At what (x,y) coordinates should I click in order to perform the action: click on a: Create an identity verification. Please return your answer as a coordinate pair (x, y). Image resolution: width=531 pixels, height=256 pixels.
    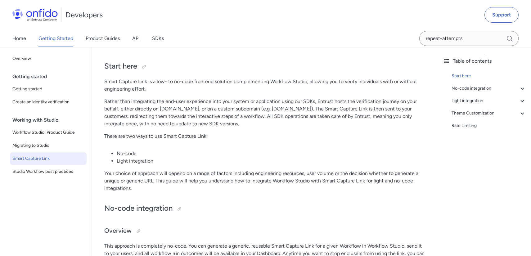
    Looking at the image, I should click on (48, 102).